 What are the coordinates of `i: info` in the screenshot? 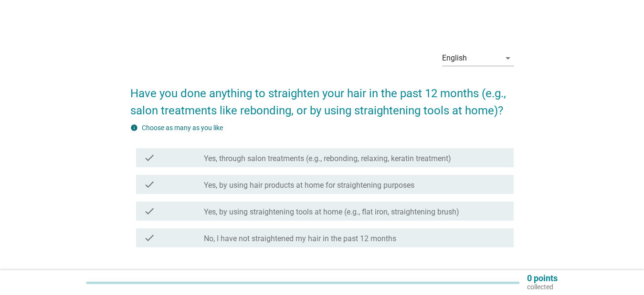 It's located at (134, 128).